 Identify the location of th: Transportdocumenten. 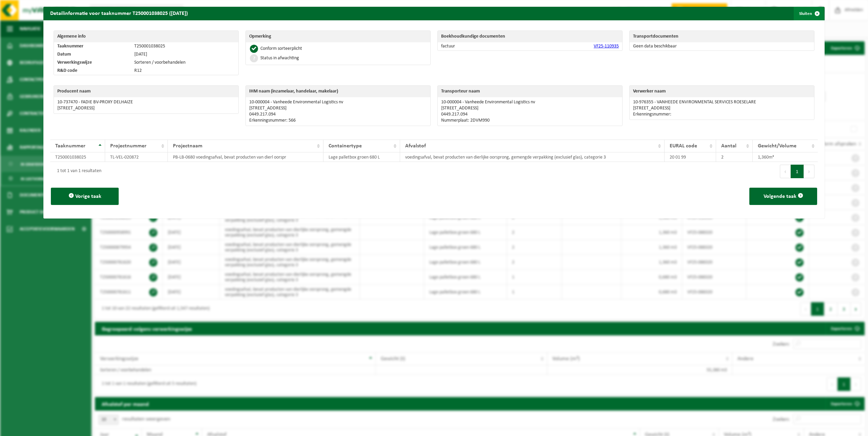
(711, 37).